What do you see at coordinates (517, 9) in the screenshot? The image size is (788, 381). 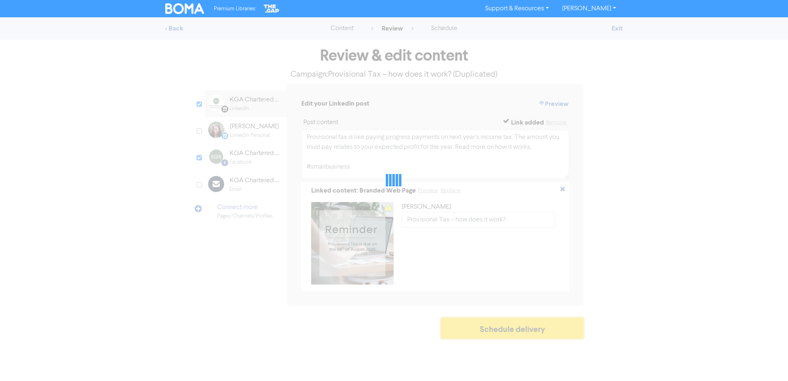 I see `a: Support & Resources` at bounding box center [517, 9].